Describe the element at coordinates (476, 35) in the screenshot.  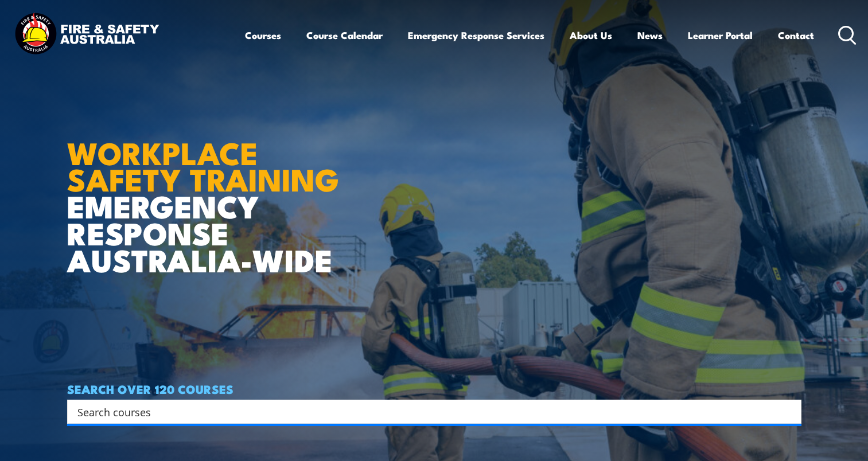
I see `a: Emergency Response Services` at that location.